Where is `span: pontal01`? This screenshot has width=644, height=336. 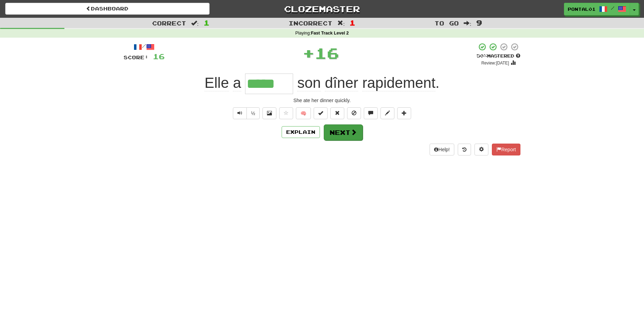 span: pontal01 is located at coordinates (581, 9).